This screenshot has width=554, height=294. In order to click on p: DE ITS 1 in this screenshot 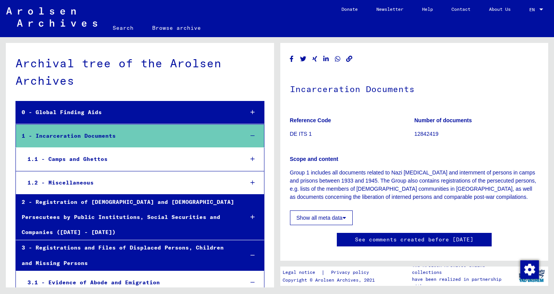, I will do `click(352, 134)`.